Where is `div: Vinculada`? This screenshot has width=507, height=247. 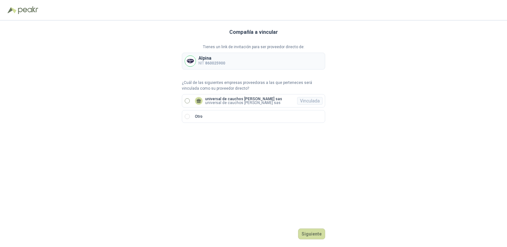
div: Vinculada is located at coordinates (310, 101).